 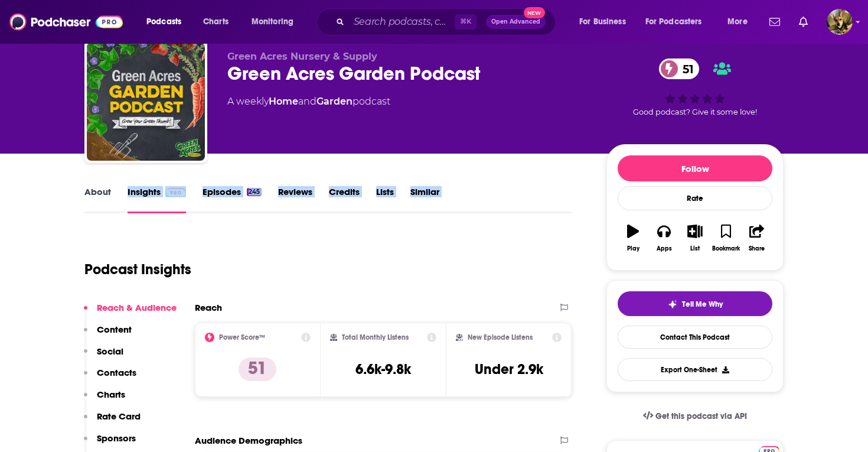 What do you see at coordinates (702, 305) in the screenshot?
I see `span: Tell Me Why` at bounding box center [702, 305].